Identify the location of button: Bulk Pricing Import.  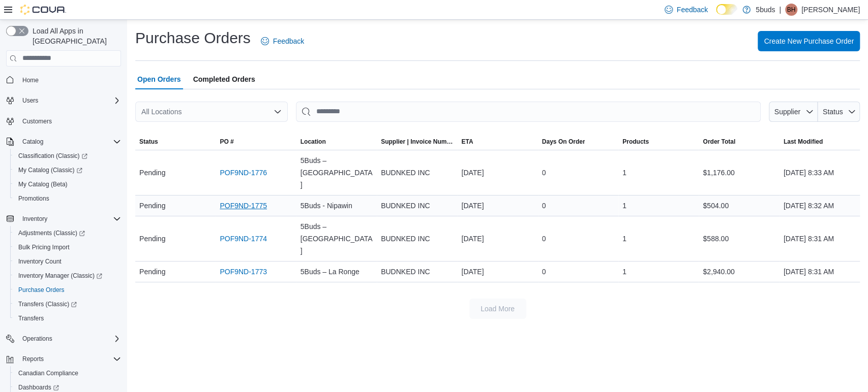
(68, 248).